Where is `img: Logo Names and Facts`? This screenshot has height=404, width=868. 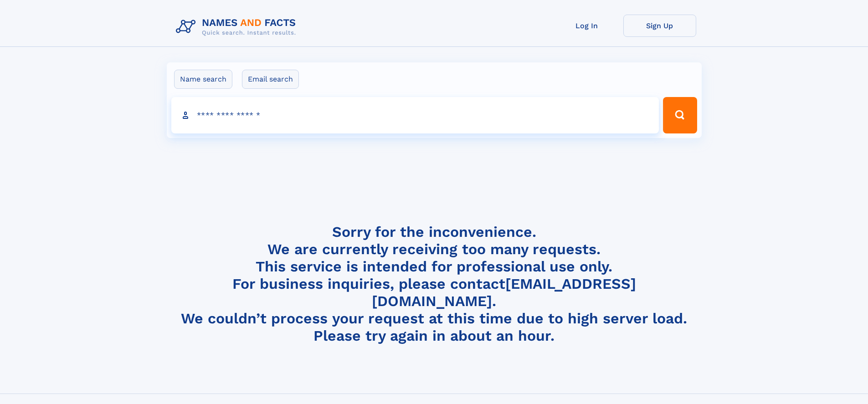 img: Logo Names and Facts is located at coordinates (238, 27).